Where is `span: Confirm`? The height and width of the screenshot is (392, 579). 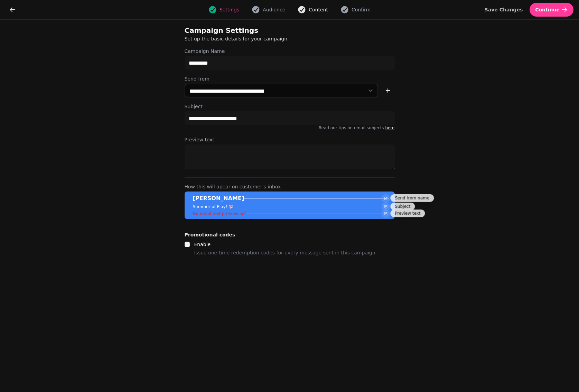
span: Confirm is located at coordinates (360, 10).